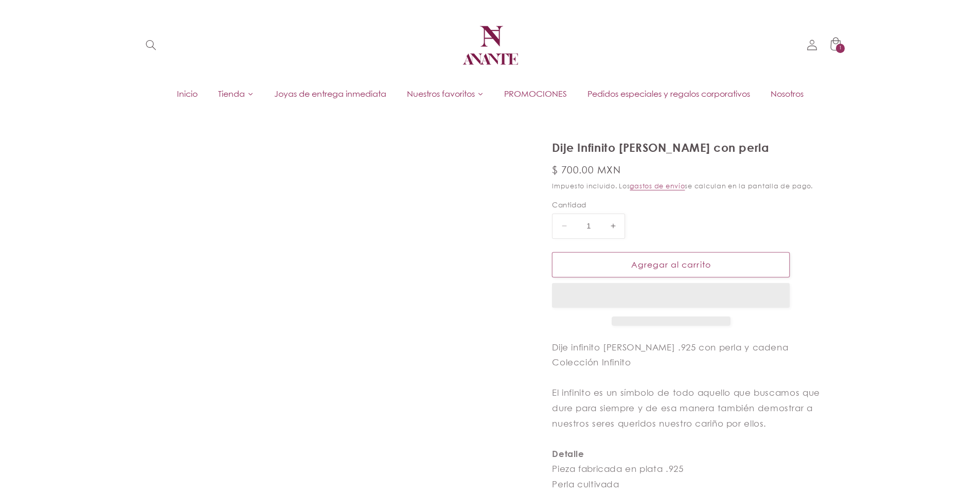 The width and height of the screenshot is (980, 493). Describe the element at coordinates (671, 264) in the screenshot. I see `button: Agregar al carrito` at that location.